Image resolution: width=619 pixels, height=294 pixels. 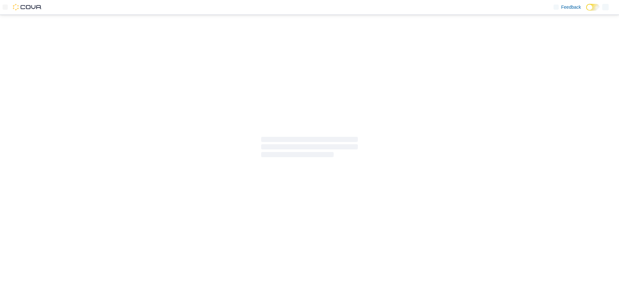 What do you see at coordinates (567, 7) in the screenshot?
I see `a: Feedback` at bounding box center [567, 7].